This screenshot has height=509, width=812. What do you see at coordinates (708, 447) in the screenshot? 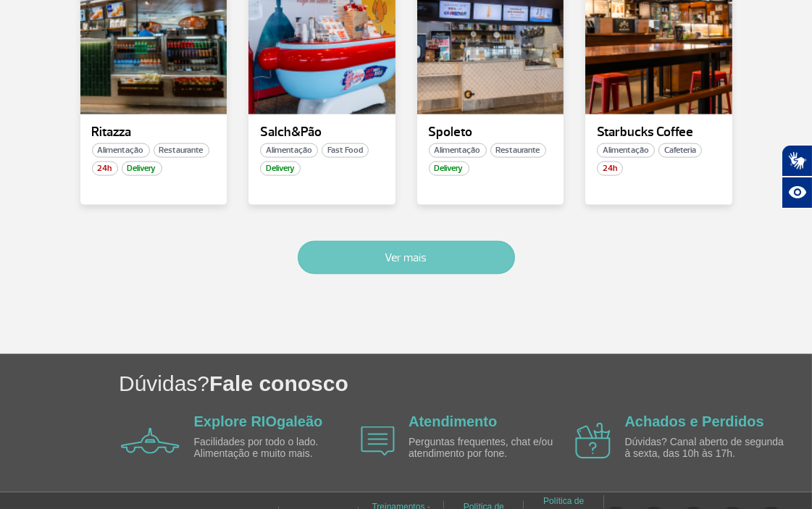
I see `p: Dúvidas? Canal aberto de segunda à sexta, das 10h às 17h.` at bounding box center [708, 447].